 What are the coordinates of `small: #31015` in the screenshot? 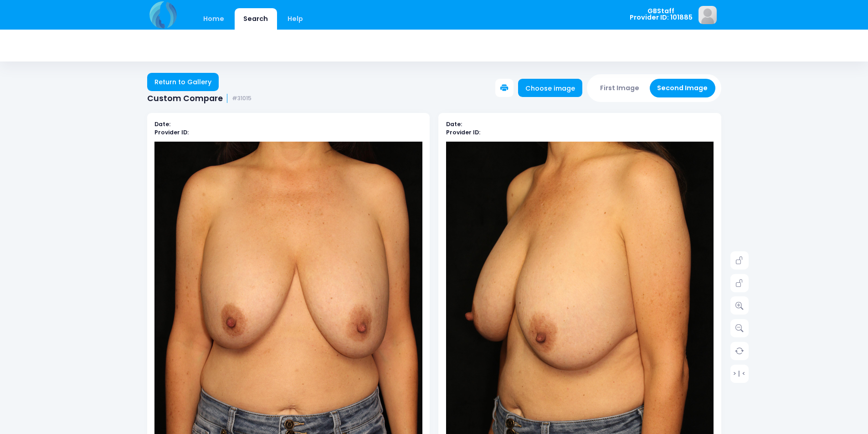 It's located at (242, 99).